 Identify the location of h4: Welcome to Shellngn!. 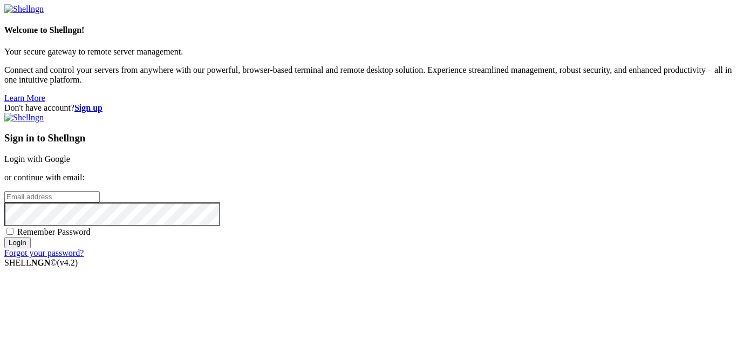
(368, 30).